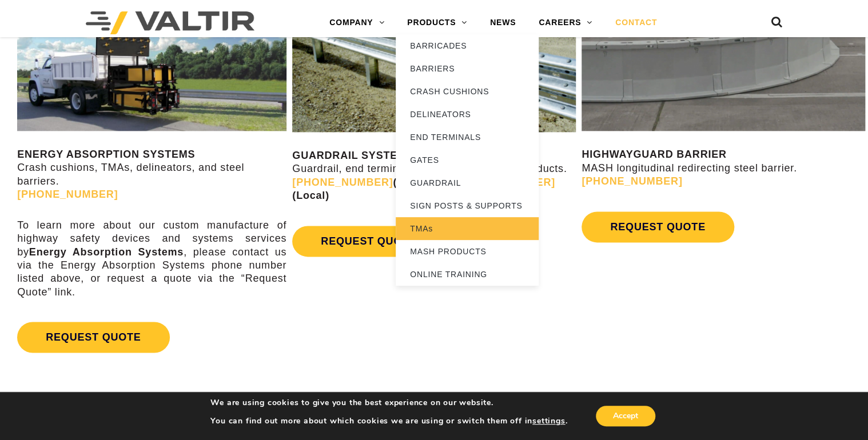  What do you see at coordinates (467, 160) in the screenshot?
I see `a: GATES` at bounding box center [467, 160].